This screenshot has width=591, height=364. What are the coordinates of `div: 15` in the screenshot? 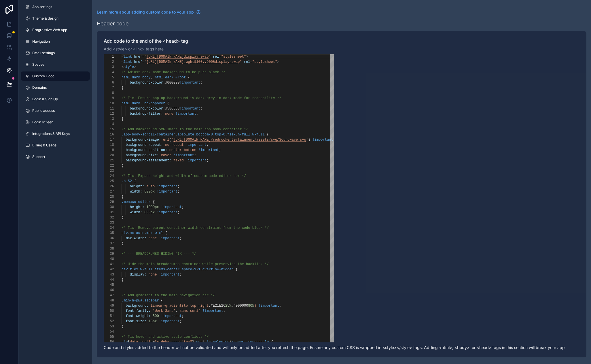 It's located at (108, 129).